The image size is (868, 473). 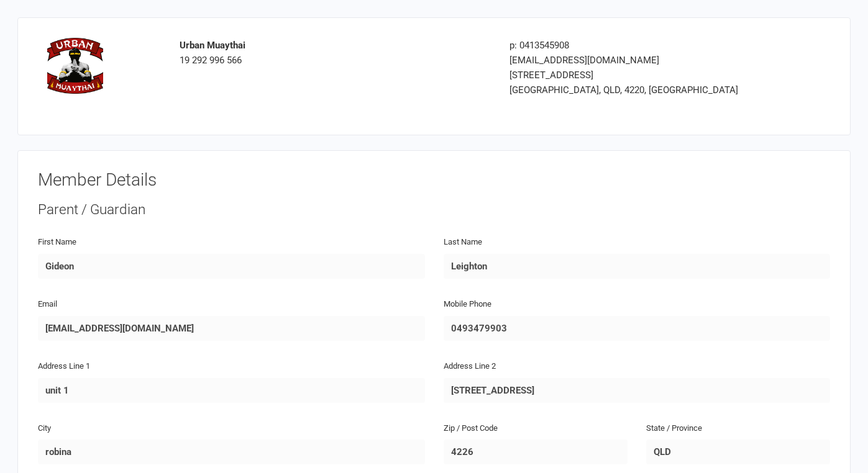 I want to click on img: logo.png, so click(x=75, y=66).